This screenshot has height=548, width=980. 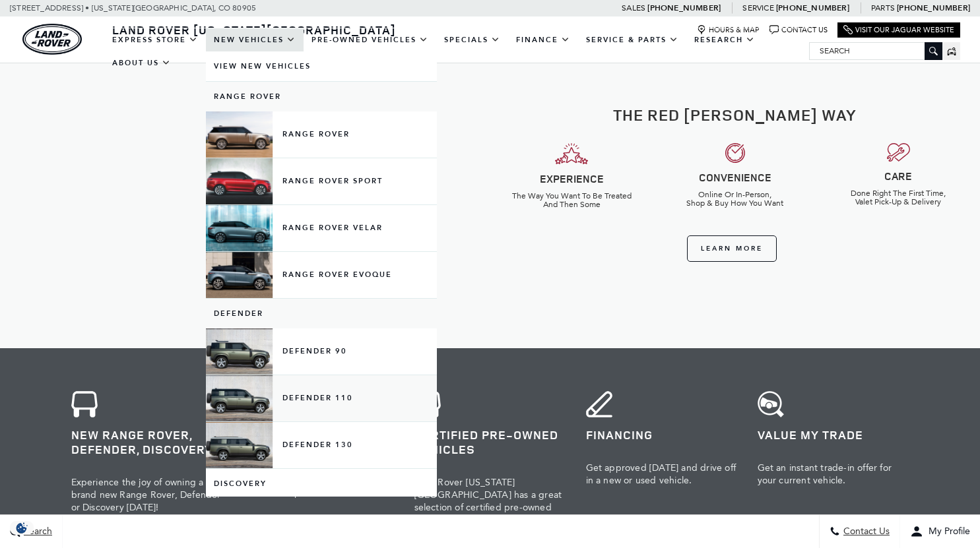 What do you see at coordinates (728, 30) in the screenshot?
I see `a: Hours & Map` at bounding box center [728, 30].